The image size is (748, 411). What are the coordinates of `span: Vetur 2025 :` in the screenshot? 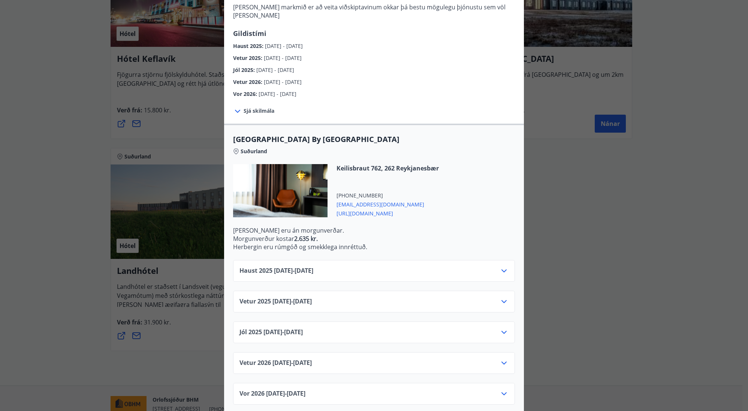 It's located at (249, 58).